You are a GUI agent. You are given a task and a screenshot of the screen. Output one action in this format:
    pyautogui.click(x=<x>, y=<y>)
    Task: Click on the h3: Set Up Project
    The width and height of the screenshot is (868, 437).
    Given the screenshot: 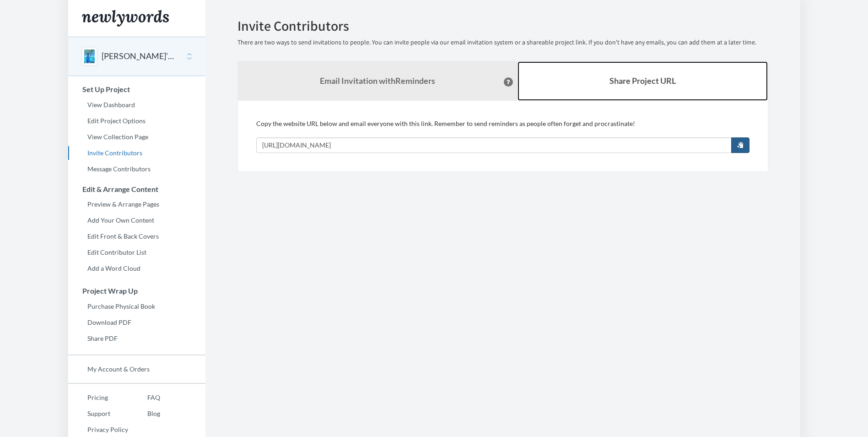 What is the action you would take?
    pyautogui.click(x=137, y=89)
    